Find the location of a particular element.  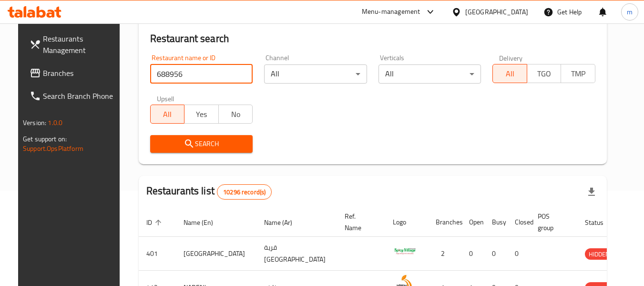

span: Search Branch Phone is located at coordinates (80, 96).